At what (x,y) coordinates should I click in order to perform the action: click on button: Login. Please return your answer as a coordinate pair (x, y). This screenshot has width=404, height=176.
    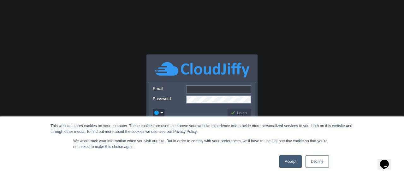
    Looking at the image, I should click on (240, 113).